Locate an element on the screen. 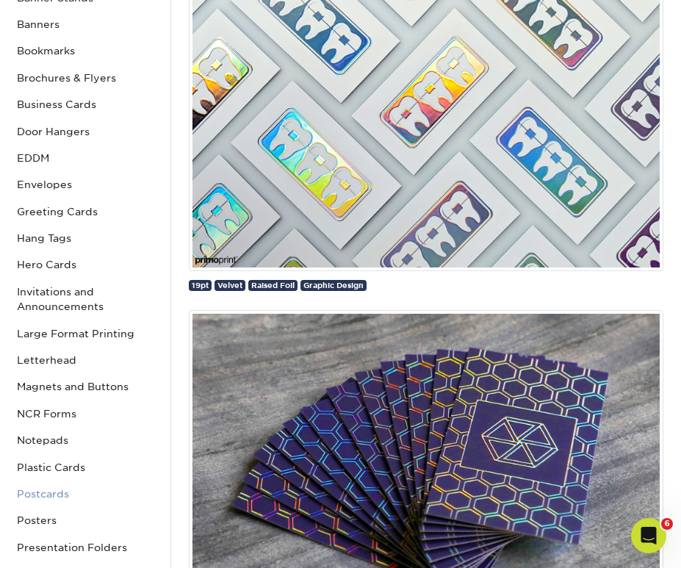 The height and width of the screenshot is (568, 681). a: Door Hangers is located at coordinates (85, 132).